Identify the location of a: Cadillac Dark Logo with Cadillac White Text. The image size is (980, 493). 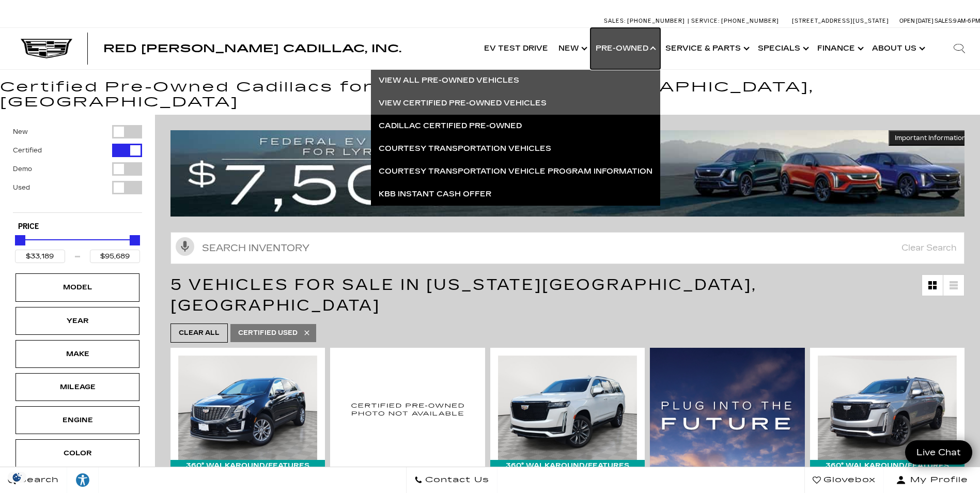
(46, 48).